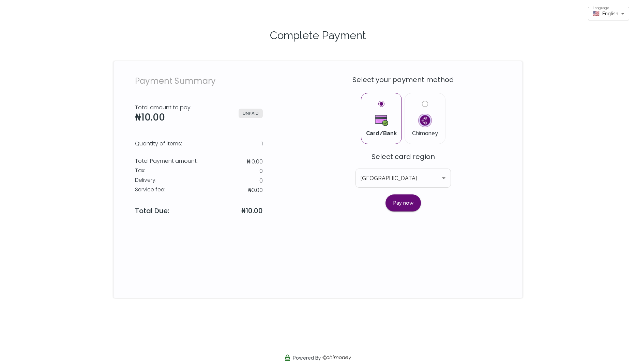 The image size is (636, 364). What do you see at coordinates (256, 190) in the screenshot?
I see `p: ₦0.00` at bounding box center [256, 190].